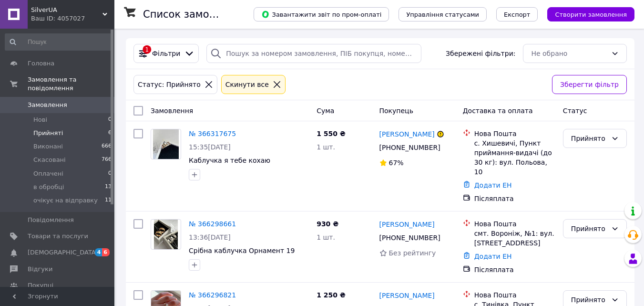 The image size is (644, 306). What do you see at coordinates (589, 84) in the screenshot?
I see `button: Зберегти фільтр` at bounding box center [589, 84].